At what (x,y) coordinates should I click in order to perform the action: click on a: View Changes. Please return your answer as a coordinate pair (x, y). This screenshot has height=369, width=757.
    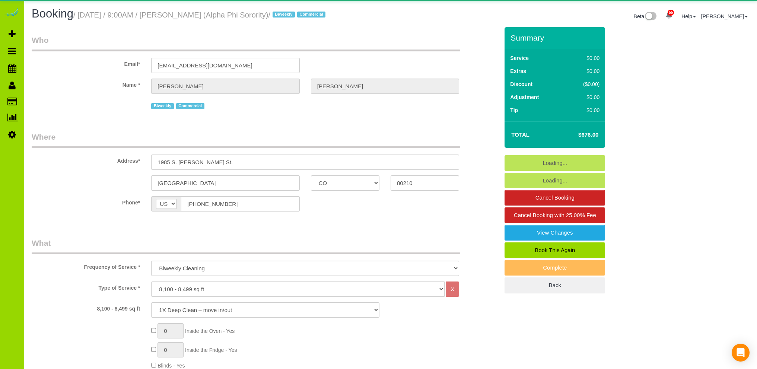
    Looking at the image, I should click on (554, 233).